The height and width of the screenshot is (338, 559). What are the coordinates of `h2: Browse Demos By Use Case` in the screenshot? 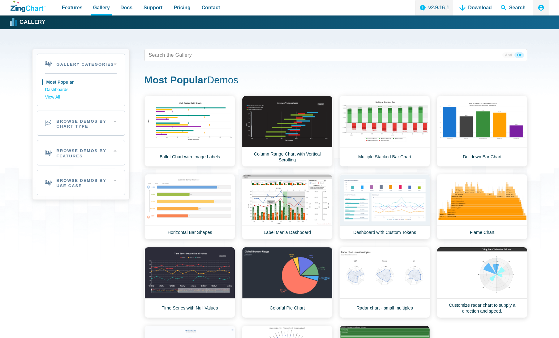 It's located at (81, 182).